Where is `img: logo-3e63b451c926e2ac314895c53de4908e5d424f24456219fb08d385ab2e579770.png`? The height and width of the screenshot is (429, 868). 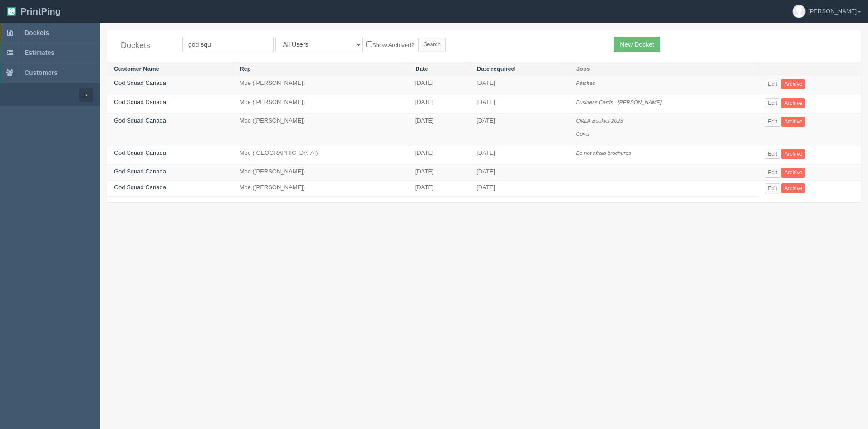
img: logo-3e63b451c926e2ac314895c53de4908e5d424f24456219fb08d385ab2e579770.png is located at coordinates (11, 11).